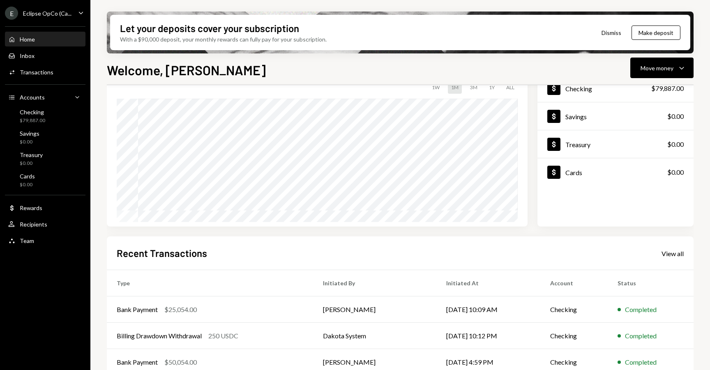  I want to click on th: Type, so click(210, 283).